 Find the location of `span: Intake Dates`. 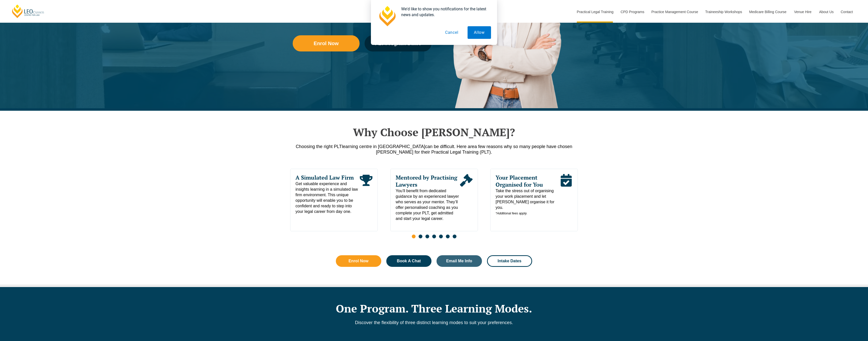

span: Intake Dates is located at coordinates (509, 261).